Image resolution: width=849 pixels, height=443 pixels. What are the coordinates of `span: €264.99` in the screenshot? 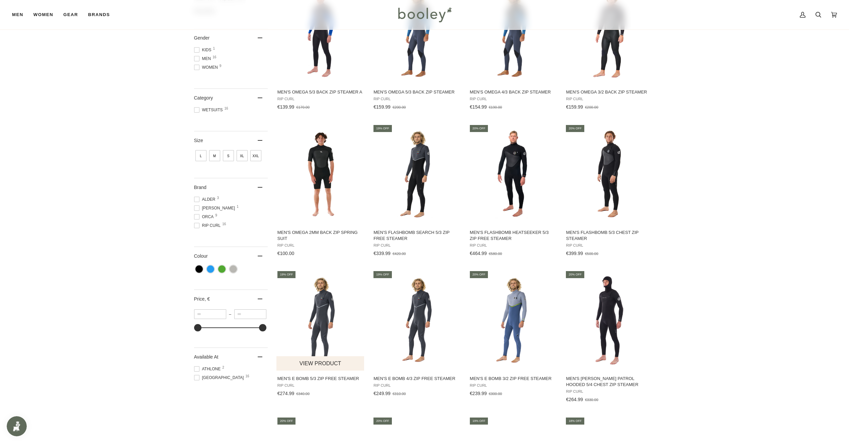 It's located at (574, 399).